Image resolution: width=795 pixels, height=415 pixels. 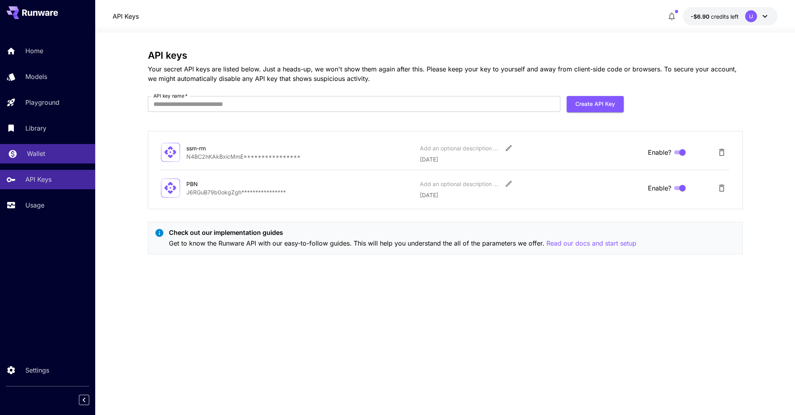 I want to click on p: Library, so click(x=36, y=128).